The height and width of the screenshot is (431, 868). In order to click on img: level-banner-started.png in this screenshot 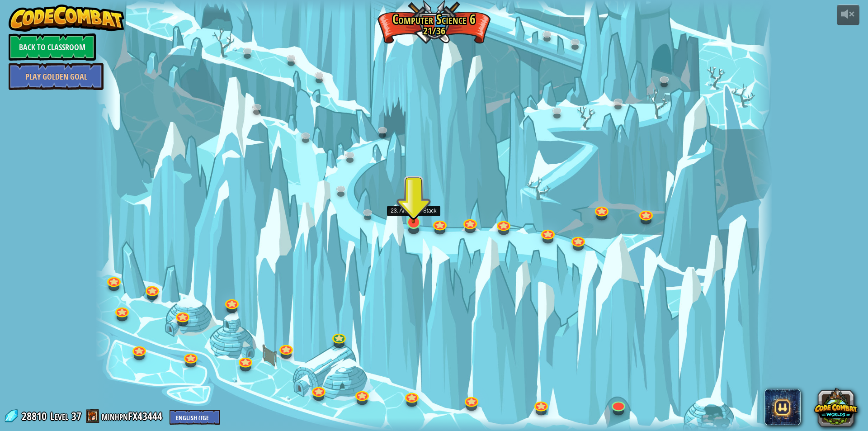, I will do `click(413, 202)`.